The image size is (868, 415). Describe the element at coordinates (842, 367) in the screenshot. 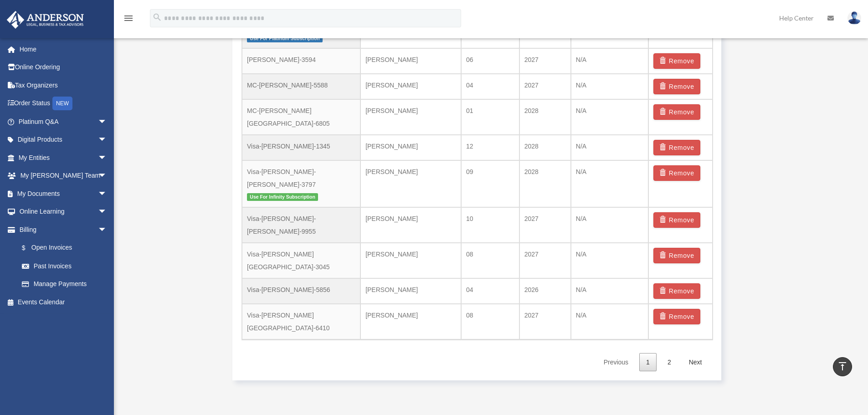

I see `a: vertical_align_top` at that location.